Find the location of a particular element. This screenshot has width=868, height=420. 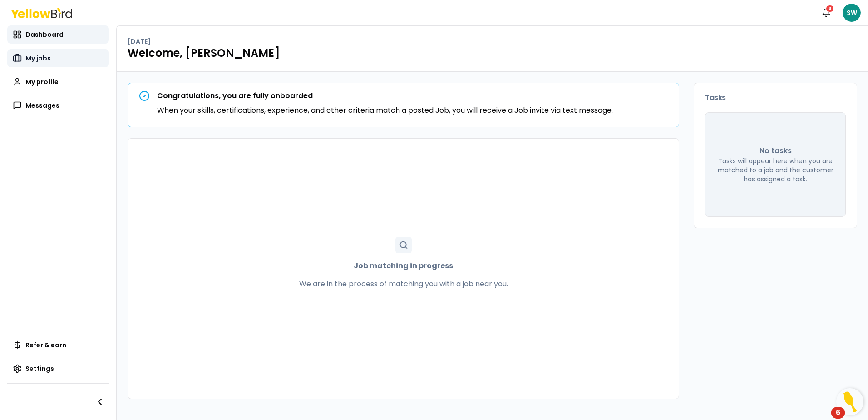

span: My profile is located at coordinates (42, 82).